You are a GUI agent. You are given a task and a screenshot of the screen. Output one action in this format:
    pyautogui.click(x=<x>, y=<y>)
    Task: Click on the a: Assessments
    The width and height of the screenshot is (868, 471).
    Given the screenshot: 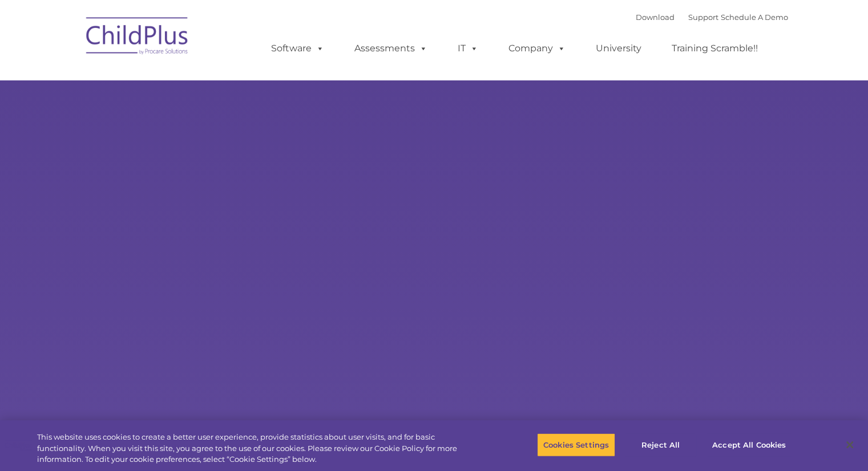 What is the action you would take?
    pyautogui.click(x=390, y=48)
    